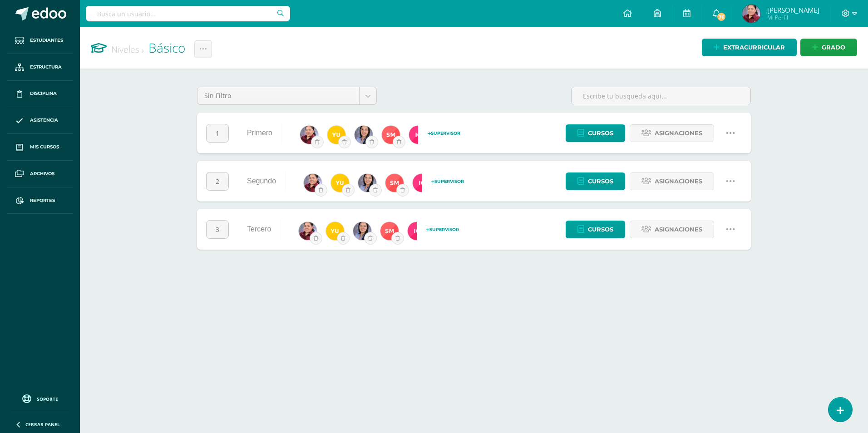  Describe the element at coordinates (40, 40) in the screenshot. I see `a: Estudiantes` at that location.